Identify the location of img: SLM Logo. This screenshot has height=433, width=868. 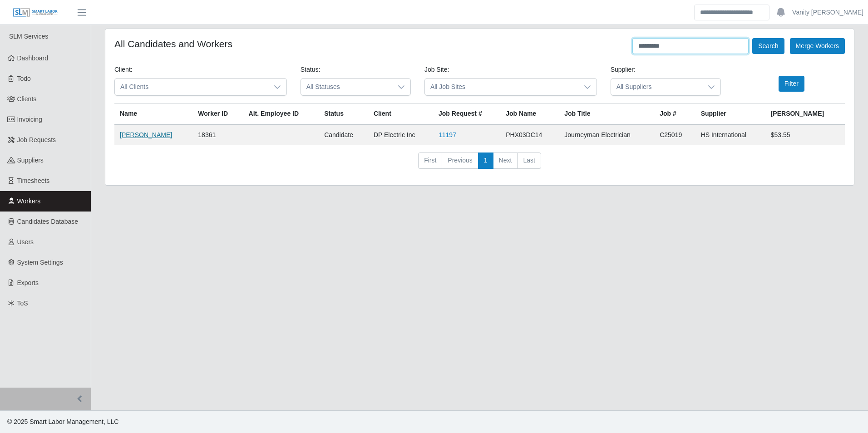
(35, 13).